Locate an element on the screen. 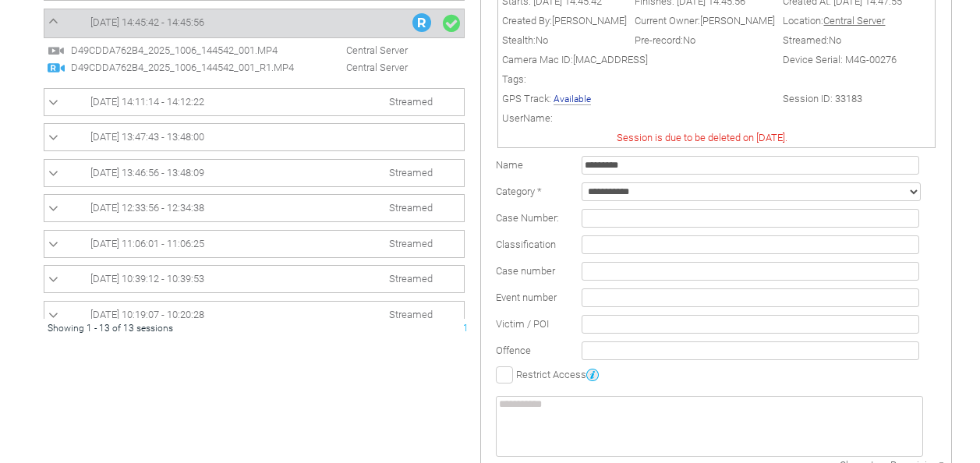 This screenshot has width=980, height=463. span: D49CDDA762B4_2025_1006_144542_001.MP4 is located at coordinates (185, 50).